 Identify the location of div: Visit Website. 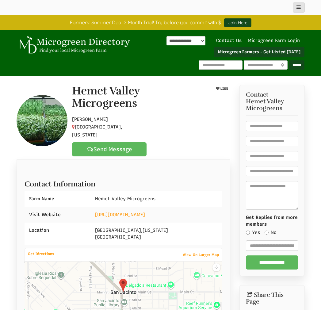
(57, 214).